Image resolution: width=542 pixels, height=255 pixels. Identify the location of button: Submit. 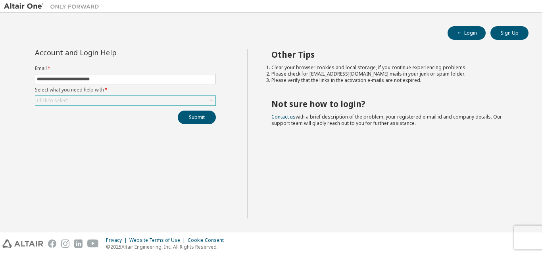
(197, 117).